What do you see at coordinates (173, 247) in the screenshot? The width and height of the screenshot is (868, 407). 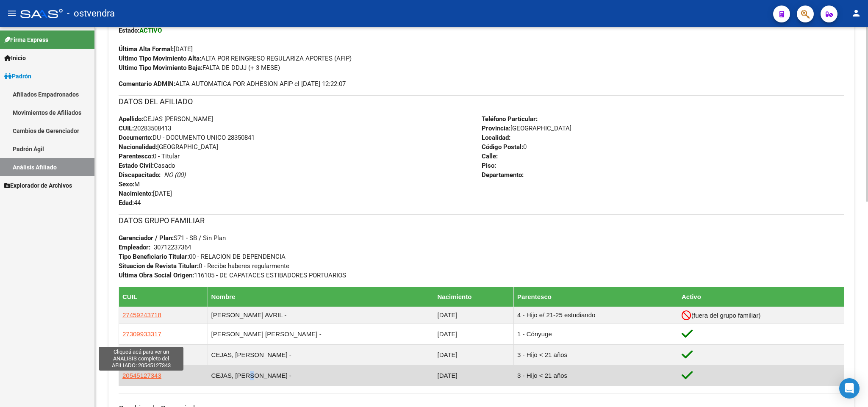 I see `div: 30712237364` at bounding box center [173, 247].